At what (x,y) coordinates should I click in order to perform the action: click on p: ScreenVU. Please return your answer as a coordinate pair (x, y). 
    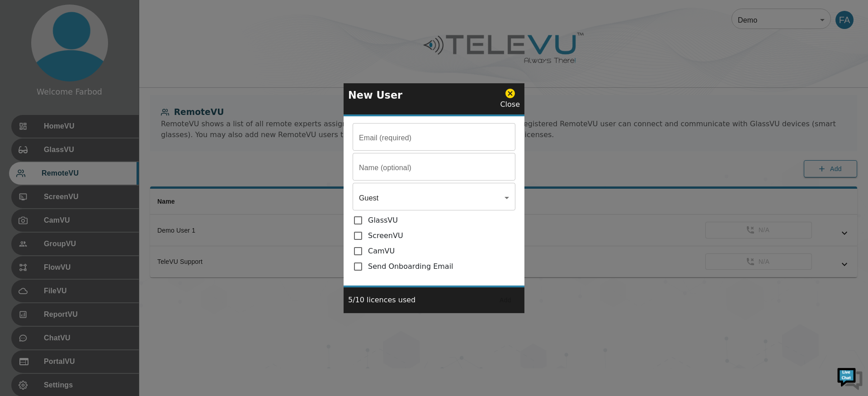
    Looking at the image, I should click on (386, 236).